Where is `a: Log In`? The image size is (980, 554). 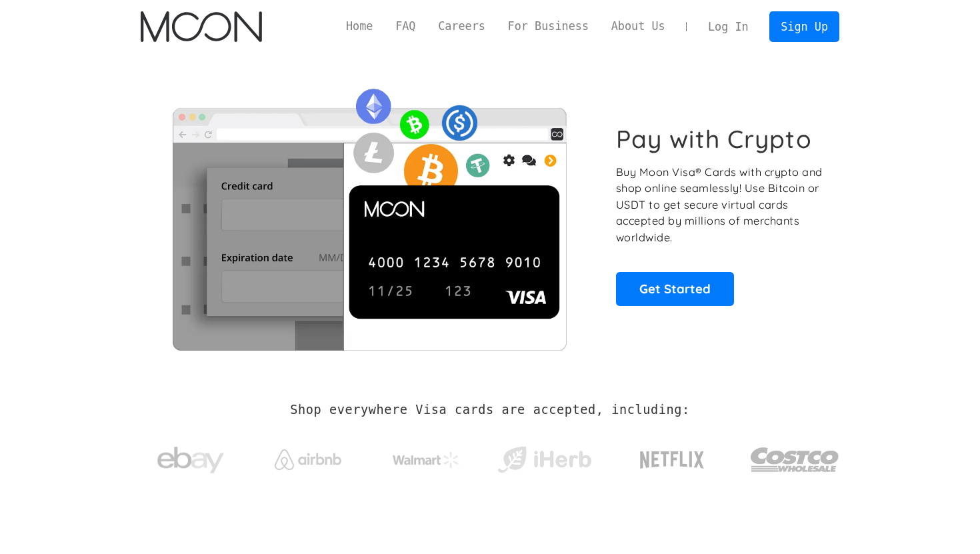
a: Log In is located at coordinates (728, 27).